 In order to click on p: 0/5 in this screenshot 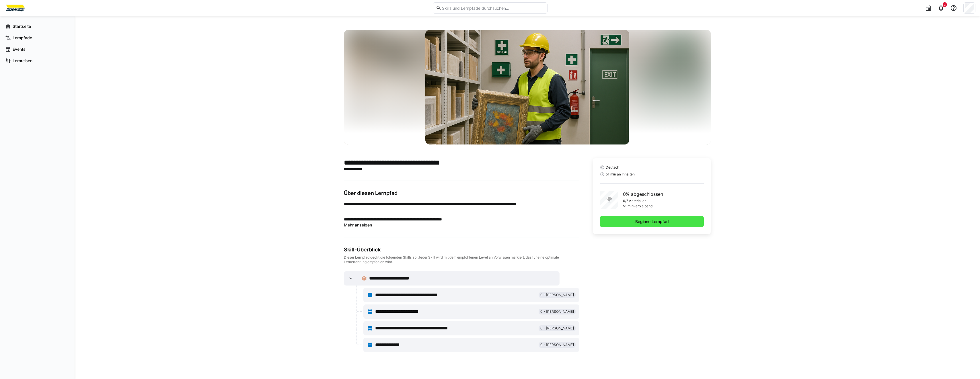, I will do `click(625, 201)`.